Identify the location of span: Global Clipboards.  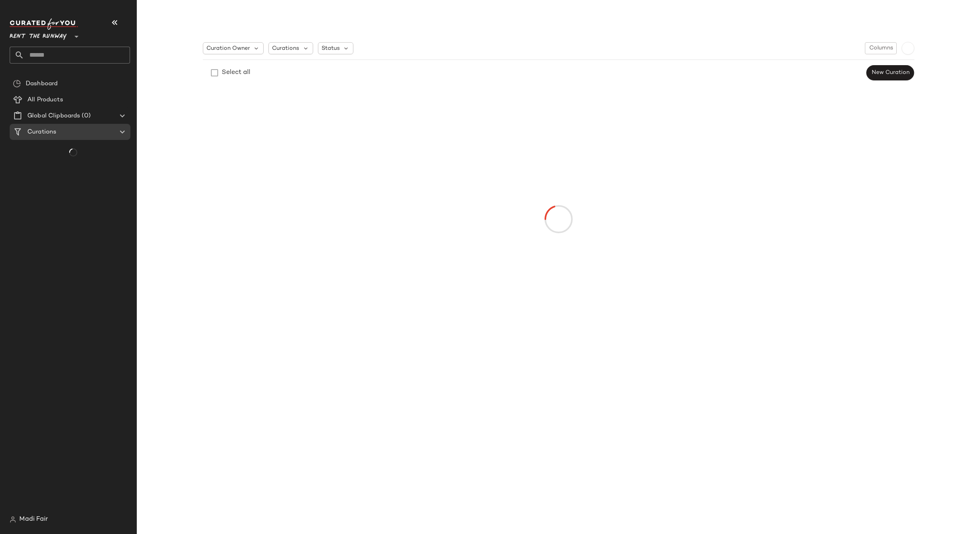
(54, 116).